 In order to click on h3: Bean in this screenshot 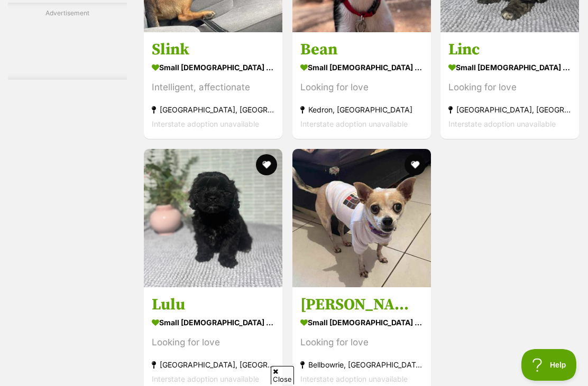, I will do `click(362, 49)`.